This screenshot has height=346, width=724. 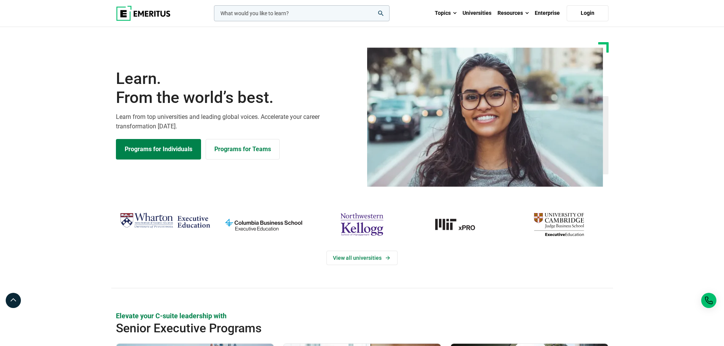 I want to click on a: Explore Programs, so click(x=159, y=149).